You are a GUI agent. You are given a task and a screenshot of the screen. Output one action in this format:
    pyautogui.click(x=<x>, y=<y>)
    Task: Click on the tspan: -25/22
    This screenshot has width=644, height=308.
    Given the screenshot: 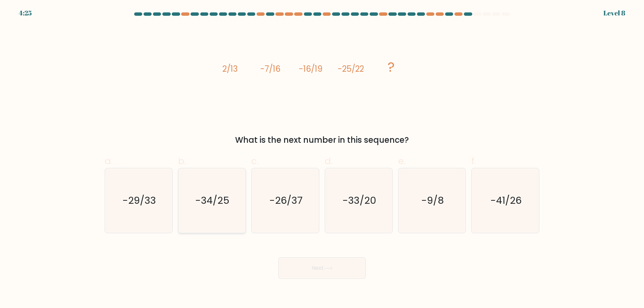 What is the action you would take?
    pyautogui.click(x=351, y=69)
    